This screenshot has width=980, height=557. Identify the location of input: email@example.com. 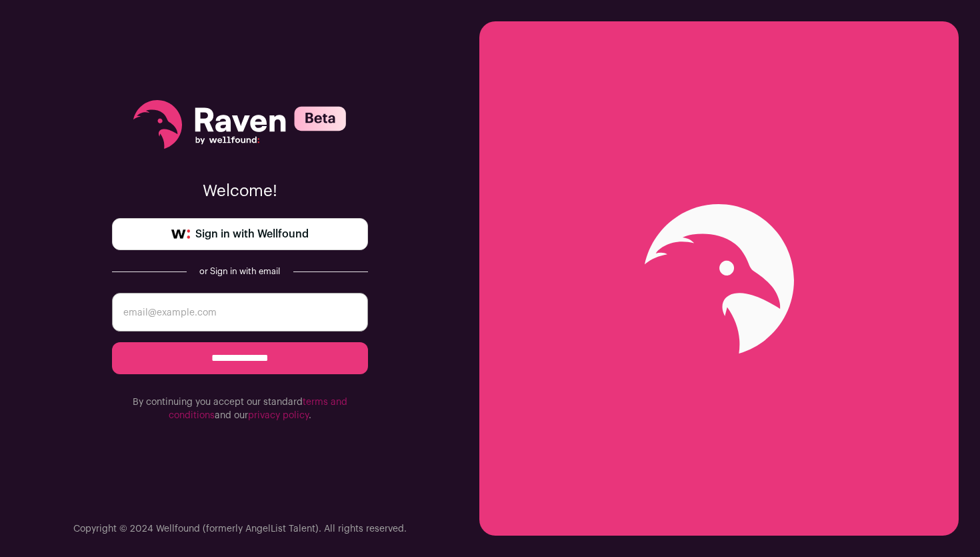
(240, 312).